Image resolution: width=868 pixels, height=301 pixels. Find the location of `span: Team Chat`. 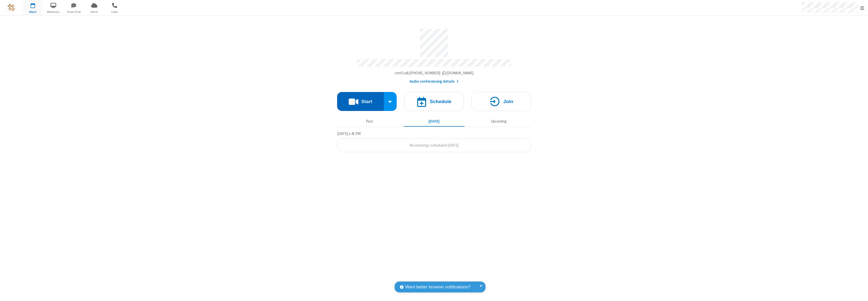

span: Team Chat is located at coordinates (74, 12).